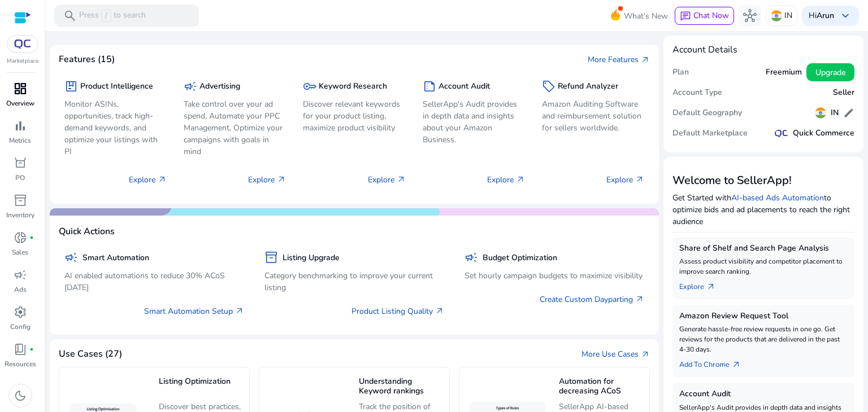  I want to click on span: keyboard_arrow_down, so click(846, 16).